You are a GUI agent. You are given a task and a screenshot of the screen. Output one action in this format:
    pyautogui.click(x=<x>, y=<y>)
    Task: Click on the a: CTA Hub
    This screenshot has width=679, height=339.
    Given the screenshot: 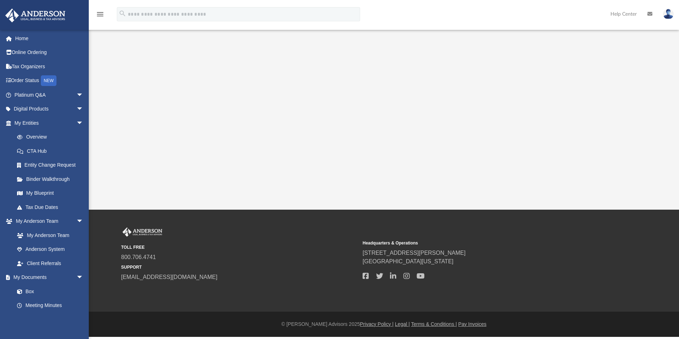 What is the action you would take?
    pyautogui.click(x=52, y=151)
    